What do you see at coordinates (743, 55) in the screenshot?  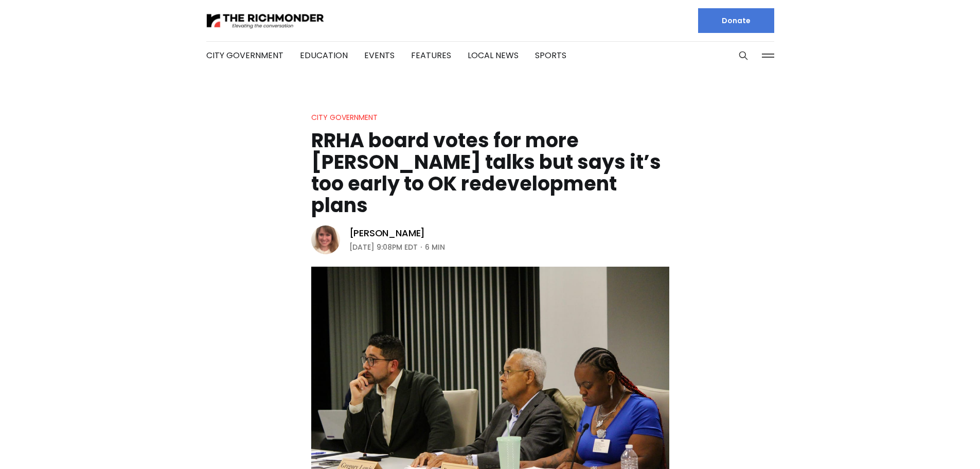 I see `button: Search this site` at bounding box center [743, 55].